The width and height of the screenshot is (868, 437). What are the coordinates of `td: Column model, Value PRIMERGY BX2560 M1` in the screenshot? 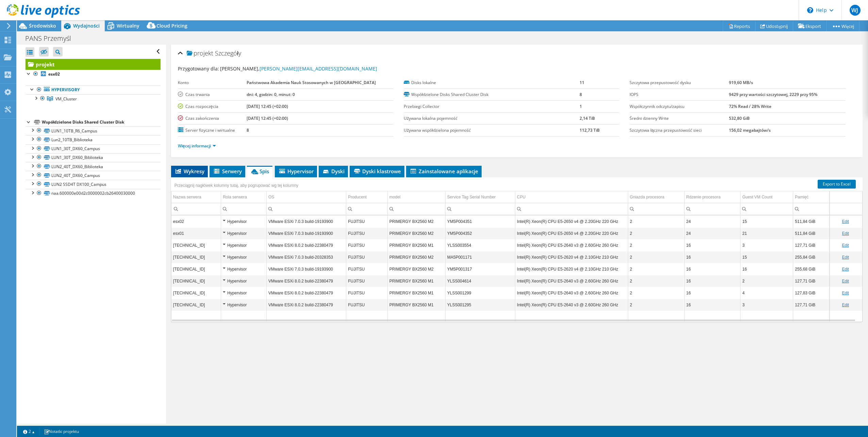 It's located at (416, 280).